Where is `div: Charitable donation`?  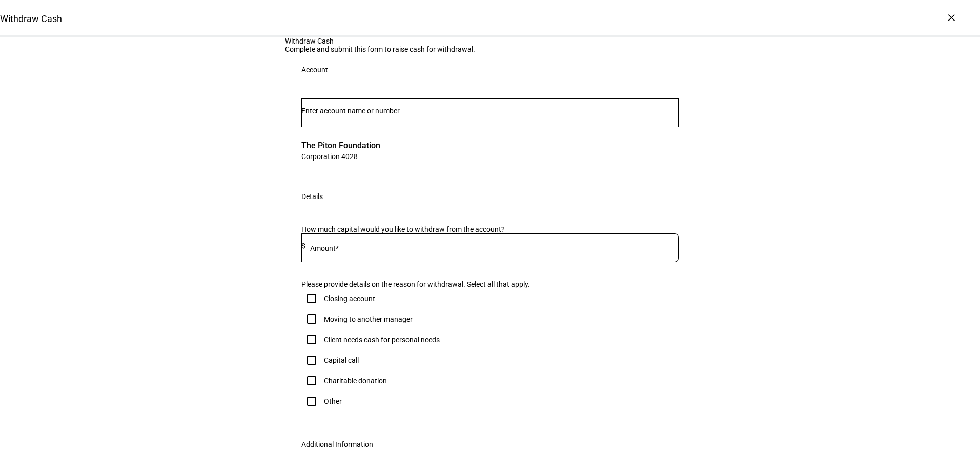 div: Charitable donation is located at coordinates (355, 381).